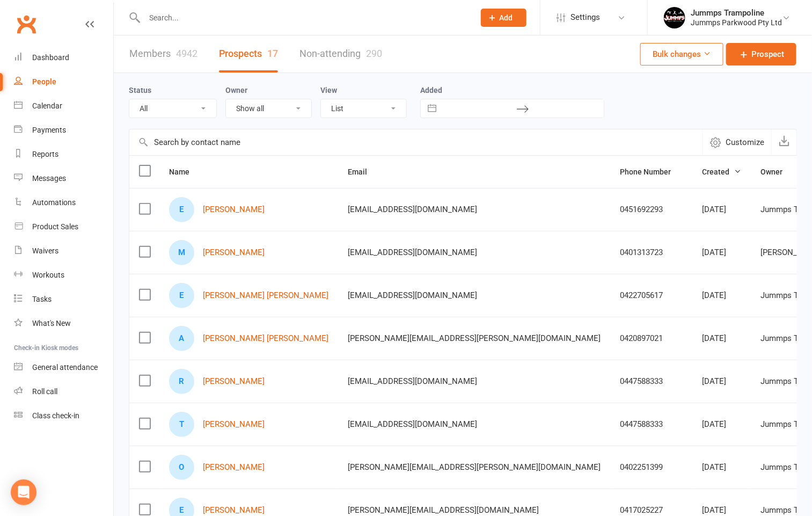 The height and width of the screenshot is (516, 812). I want to click on button: Interact with the calendar and add the check-in date for your trip., so click(433, 108).